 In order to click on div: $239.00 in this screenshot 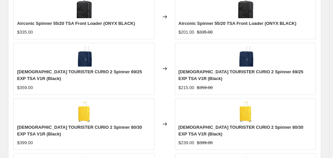, I will do `click(186, 143)`.